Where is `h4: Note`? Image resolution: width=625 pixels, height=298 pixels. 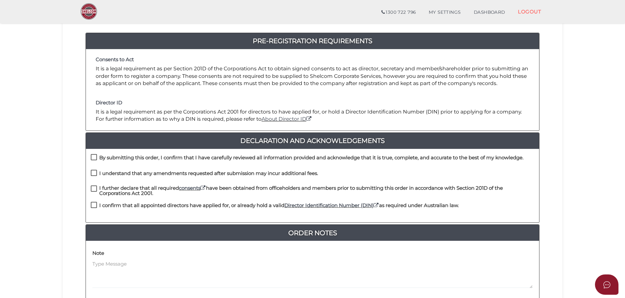 h4: Note is located at coordinates (98, 253).